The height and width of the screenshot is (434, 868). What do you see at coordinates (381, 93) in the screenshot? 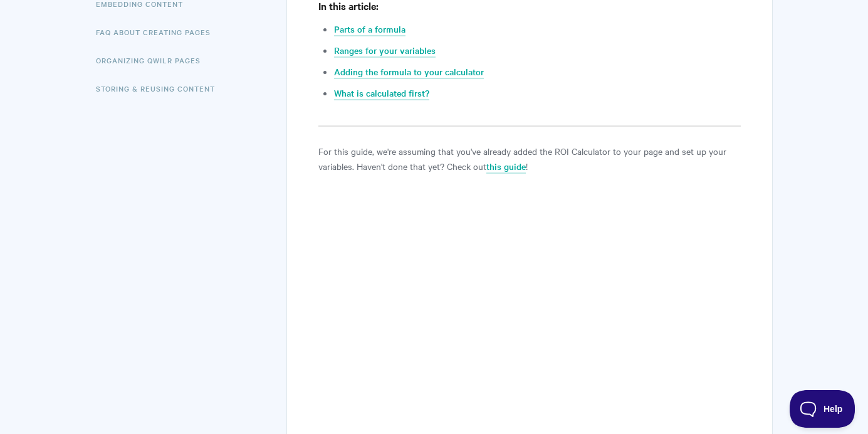
I see `a: What is calculated first?` at bounding box center [381, 93].